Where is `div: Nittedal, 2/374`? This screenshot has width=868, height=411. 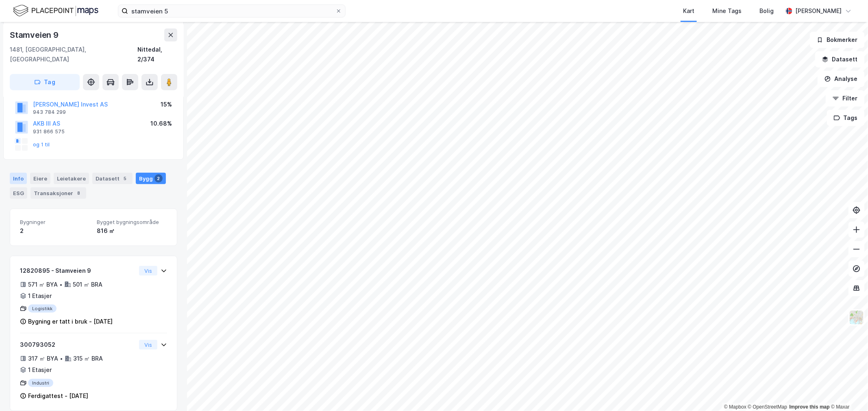 div: Nittedal, 2/374 is located at coordinates (157, 55).